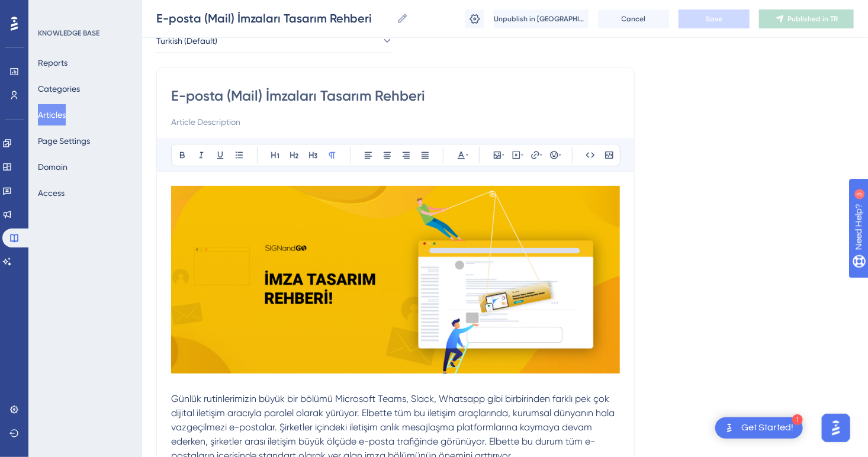  What do you see at coordinates (53, 63) in the screenshot?
I see `button: Reports` at bounding box center [53, 63].